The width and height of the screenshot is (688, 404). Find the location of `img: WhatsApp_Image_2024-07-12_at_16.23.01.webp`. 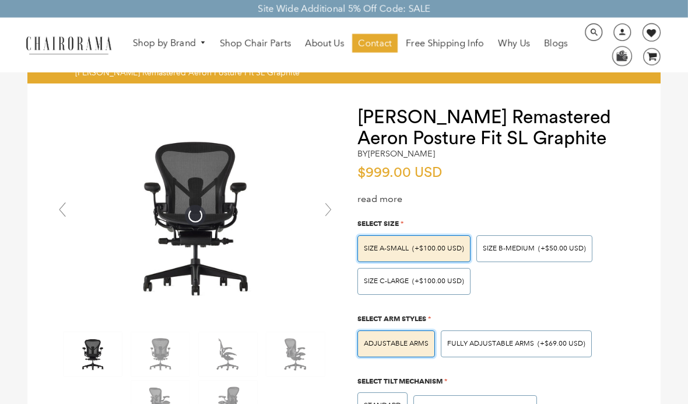

img: WhatsApp_Image_2024-07-12_at_16.23.01.webp is located at coordinates (622, 55).